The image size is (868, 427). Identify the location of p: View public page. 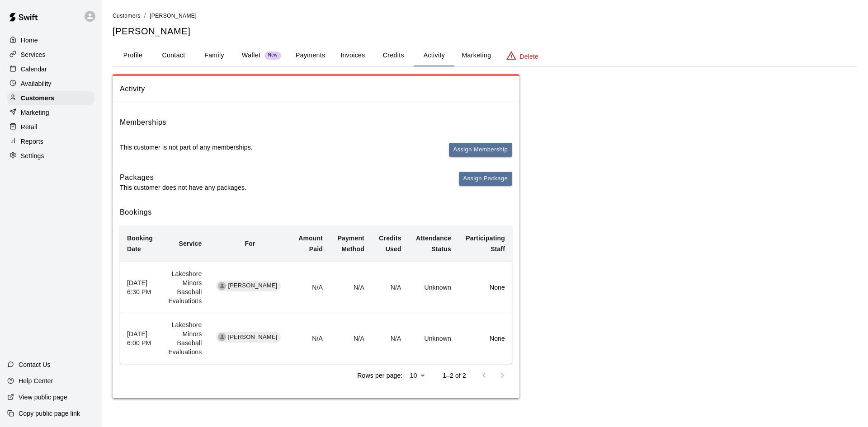
(43, 398).